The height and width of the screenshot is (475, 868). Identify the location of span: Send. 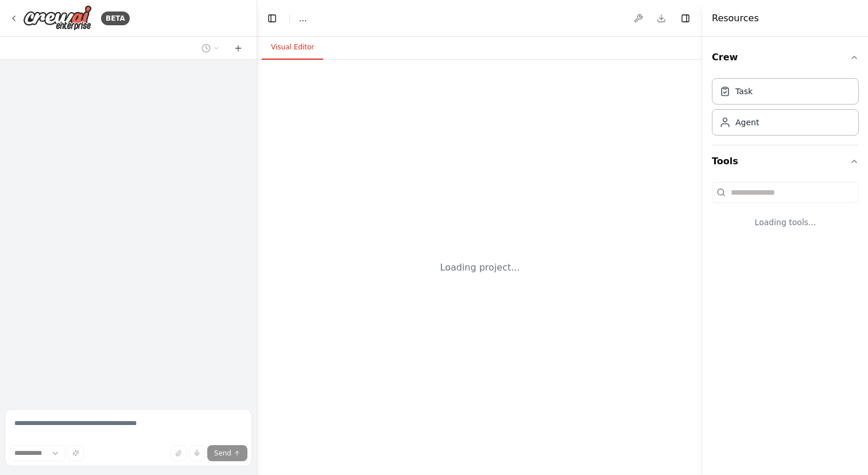
(222, 453).